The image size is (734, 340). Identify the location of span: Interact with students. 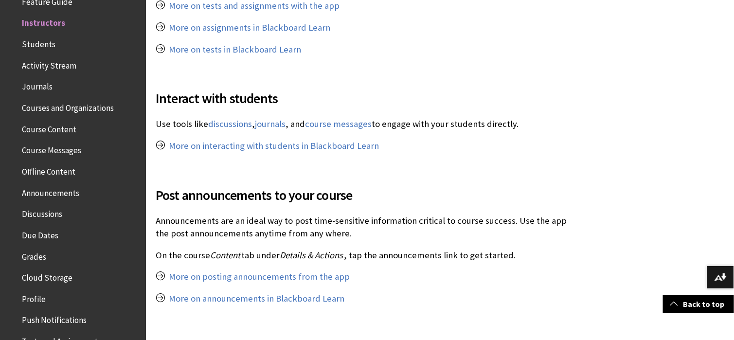
(368, 98).